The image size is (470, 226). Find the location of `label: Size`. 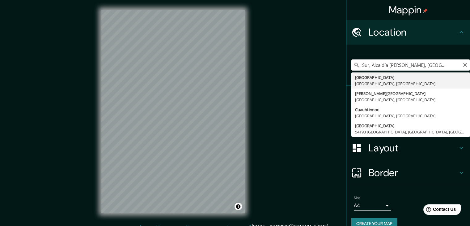

label: Size is located at coordinates (357, 198).